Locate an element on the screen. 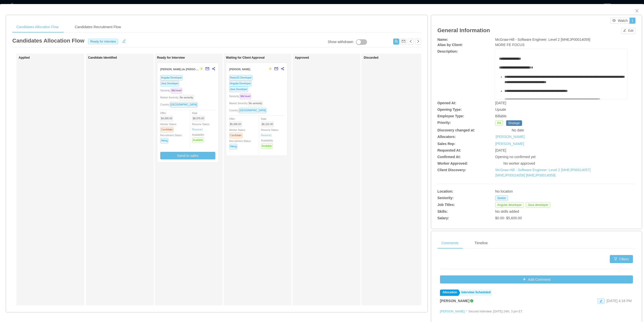  h1: Approved is located at coordinates (330, 58).